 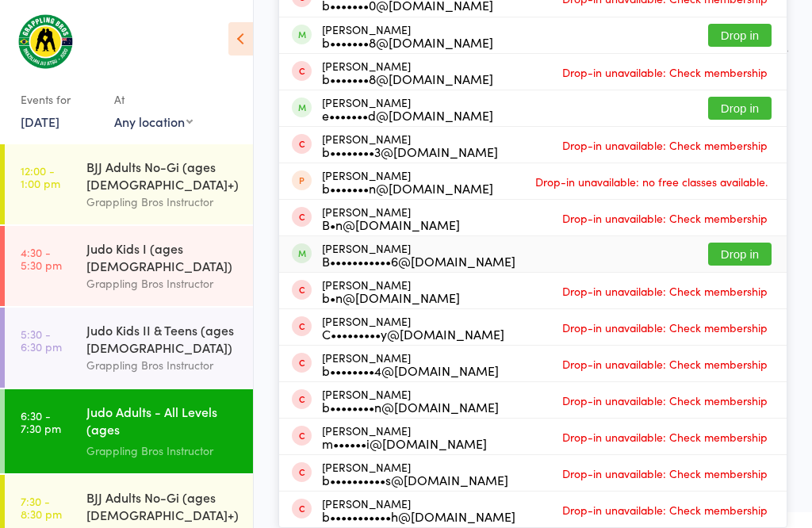 What do you see at coordinates (41, 507) in the screenshot?
I see `time: 7:30 - 8:30 pm` at bounding box center [41, 507].